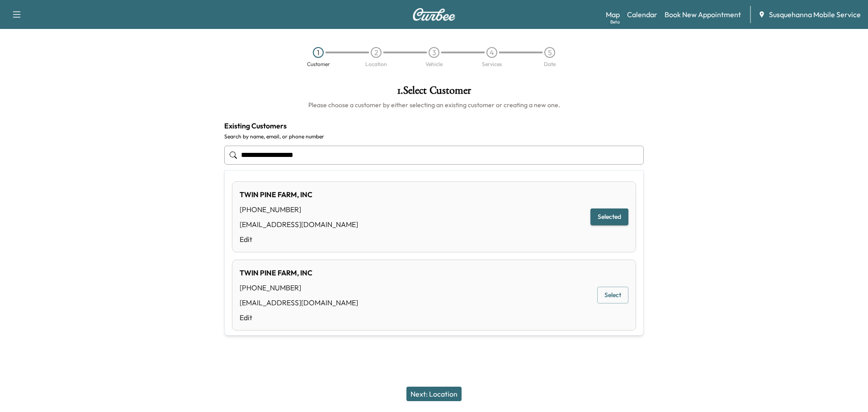 The image size is (868, 412). What do you see at coordinates (492, 53) in the screenshot?
I see `div: 4` at bounding box center [492, 53].